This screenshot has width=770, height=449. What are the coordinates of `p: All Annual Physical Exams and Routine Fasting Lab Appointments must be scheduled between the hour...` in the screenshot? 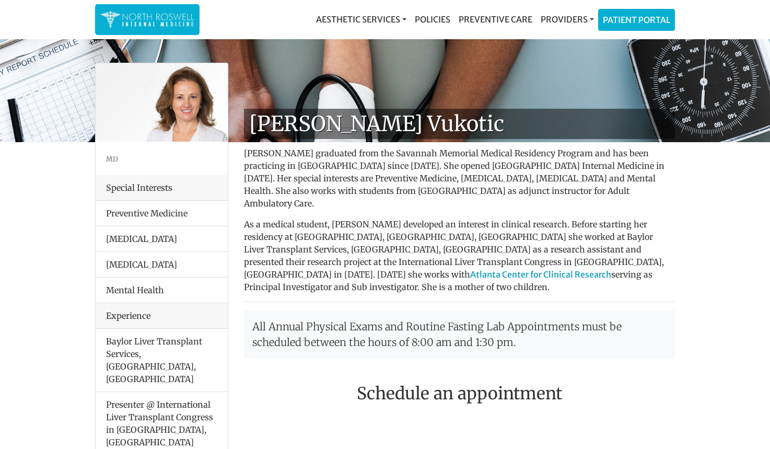 It's located at (459, 334).